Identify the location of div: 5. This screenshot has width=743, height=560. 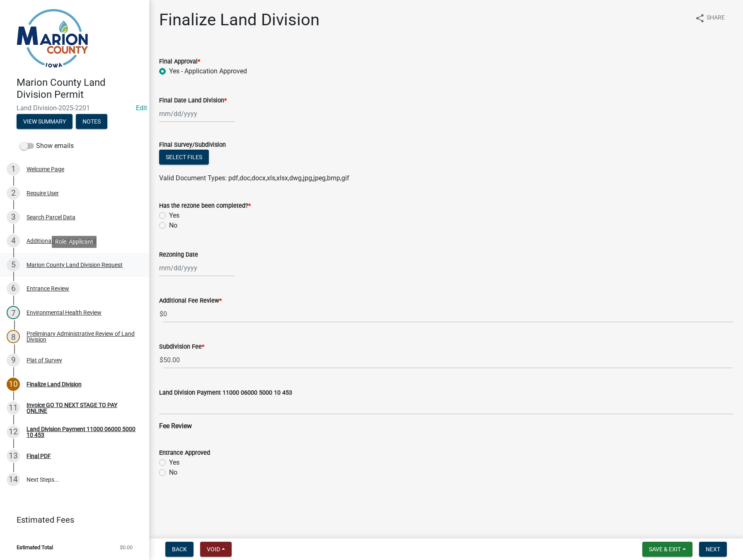
(14, 265).